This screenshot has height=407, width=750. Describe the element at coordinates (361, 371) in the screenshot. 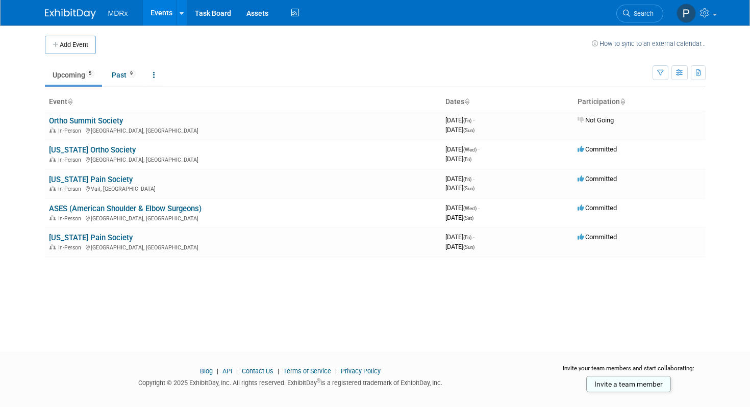

I see `a: Privacy Policy` at that location.